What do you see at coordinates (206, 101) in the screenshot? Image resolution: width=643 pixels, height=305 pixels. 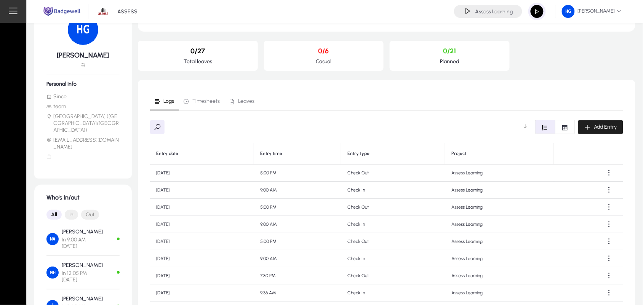 I see `span: Timesheets` at bounding box center [206, 101].